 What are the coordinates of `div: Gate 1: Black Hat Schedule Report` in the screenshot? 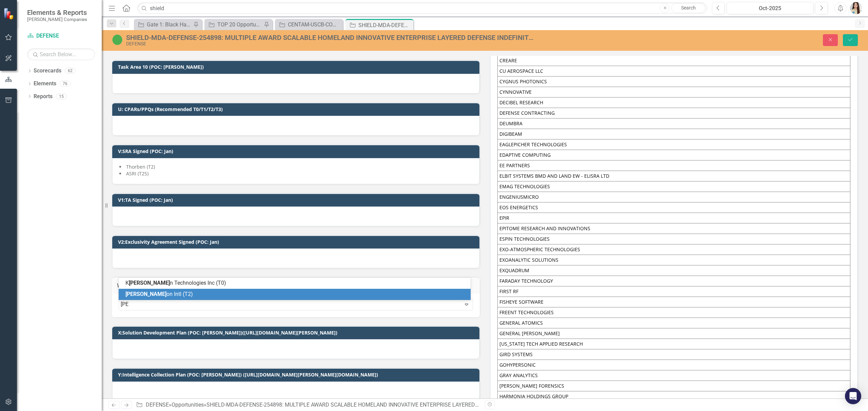 It's located at (170, 25).